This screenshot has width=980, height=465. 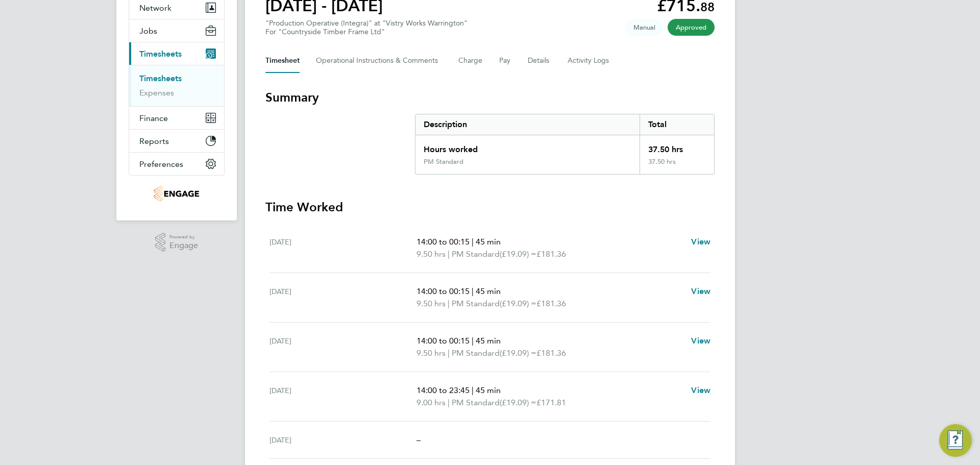 I want to click on a: Go to home page, so click(x=176, y=194).